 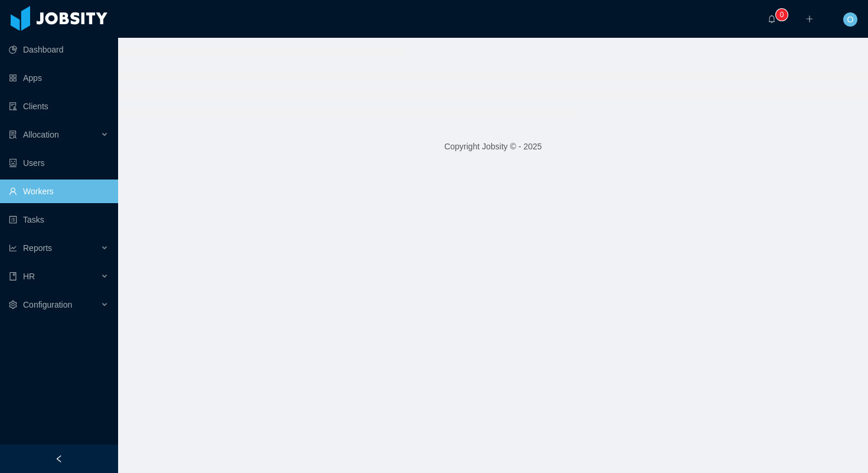 I want to click on i: icon: book, so click(x=13, y=277).